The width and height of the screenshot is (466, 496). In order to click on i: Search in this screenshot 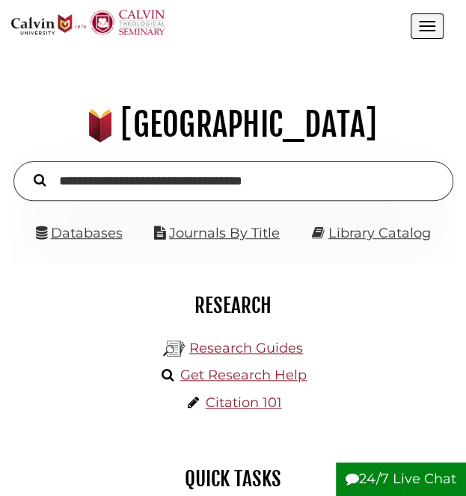, I will do `click(40, 181)`.